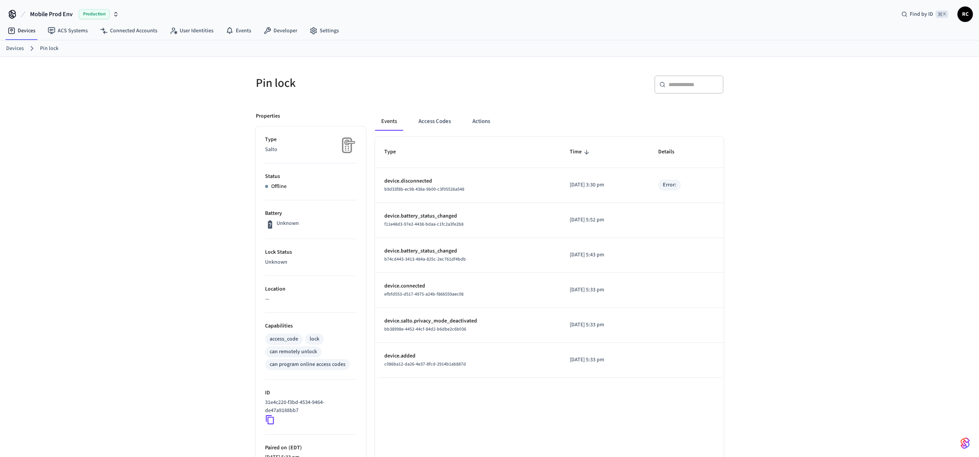 This screenshot has height=457, width=979. What do you see at coordinates (94, 14) in the screenshot?
I see `span: Production` at bounding box center [94, 14].